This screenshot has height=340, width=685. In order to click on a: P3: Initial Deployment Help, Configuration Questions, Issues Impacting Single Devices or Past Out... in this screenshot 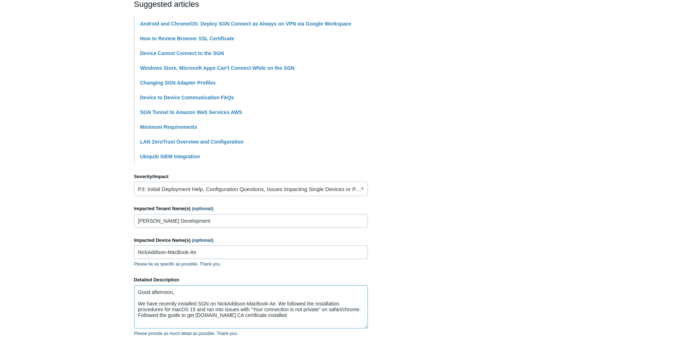, I will do `click(251, 189)`.